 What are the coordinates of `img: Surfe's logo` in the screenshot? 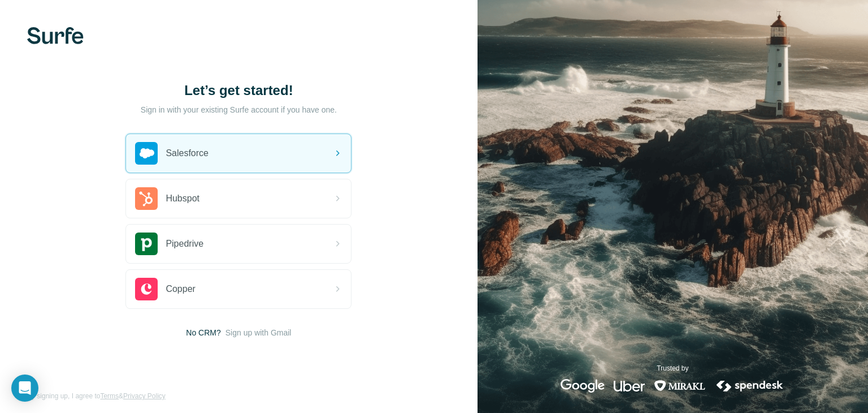 It's located at (55, 35).